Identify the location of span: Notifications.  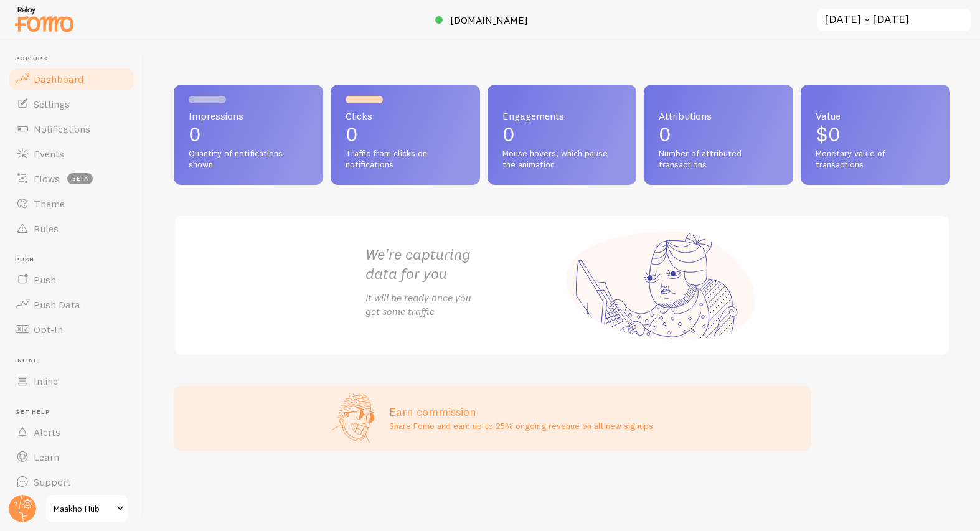
(62, 129).